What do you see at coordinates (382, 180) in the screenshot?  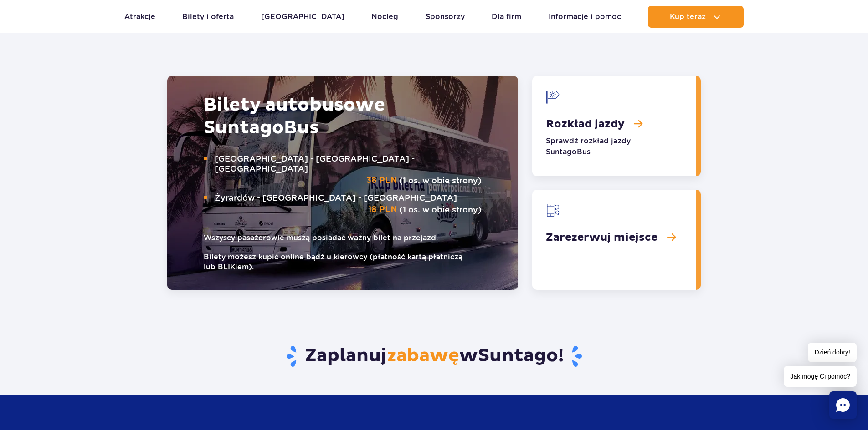 I see `strong: 38 PLN` at bounding box center [382, 180].